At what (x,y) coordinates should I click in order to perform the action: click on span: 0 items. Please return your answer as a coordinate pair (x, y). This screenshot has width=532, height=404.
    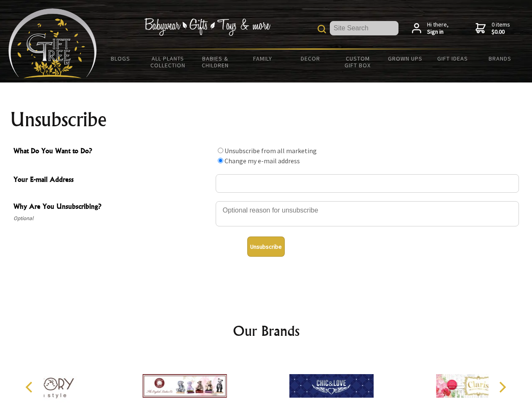
    Looking at the image, I should click on (501, 28).